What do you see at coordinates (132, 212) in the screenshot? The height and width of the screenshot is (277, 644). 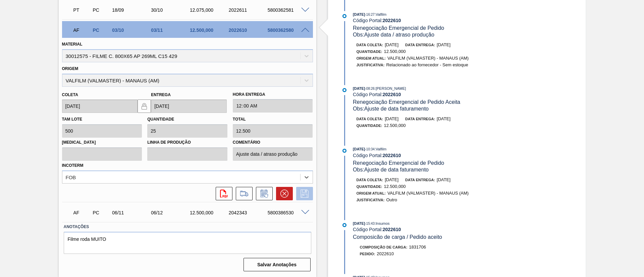 I see `div: 06/11/2025` at bounding box center [132, 212].